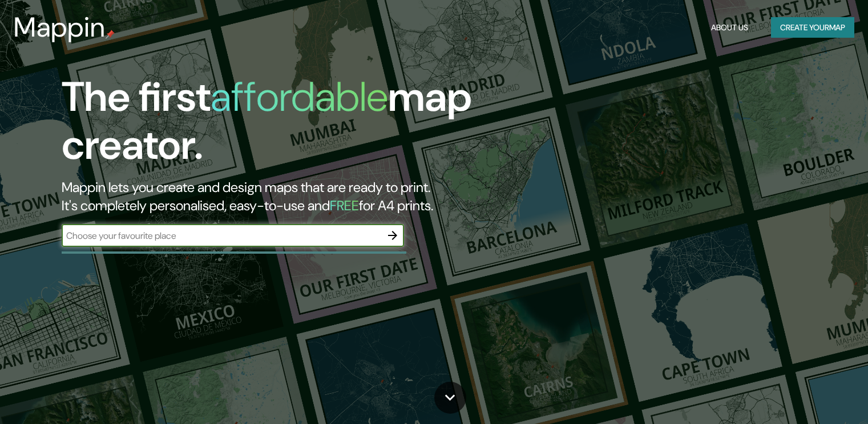  I want to click on button: About Us, so click(729, 27).